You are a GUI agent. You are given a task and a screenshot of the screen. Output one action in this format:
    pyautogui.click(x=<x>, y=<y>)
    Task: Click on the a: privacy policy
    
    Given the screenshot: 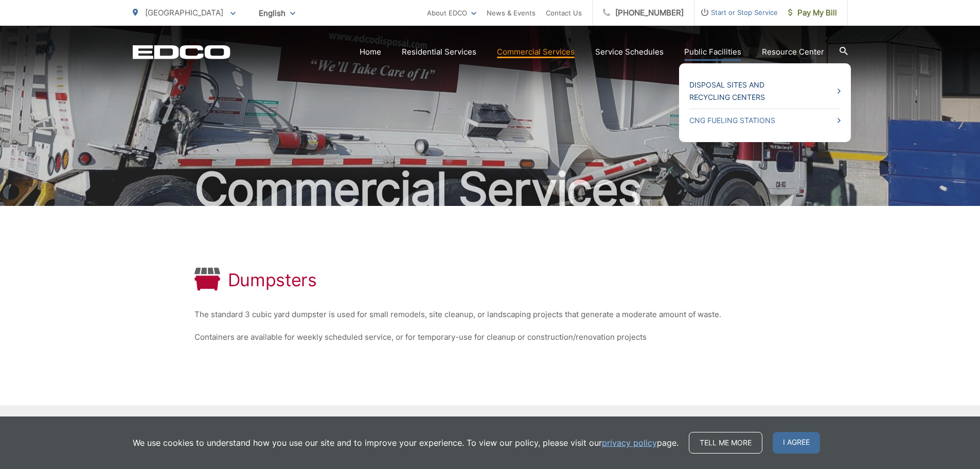 What is the action you would take?
    pyautogui.click(x=629, y=442)
    